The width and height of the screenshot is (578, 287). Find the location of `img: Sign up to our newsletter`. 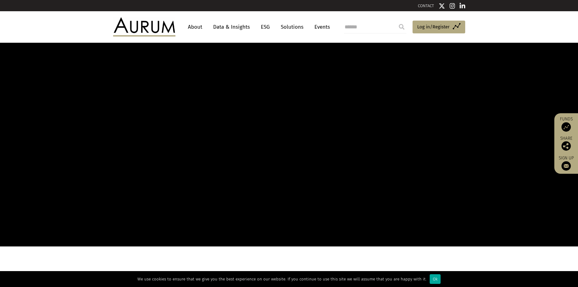

img: Sign up to our newsletter is located at coordinates (566, 166).